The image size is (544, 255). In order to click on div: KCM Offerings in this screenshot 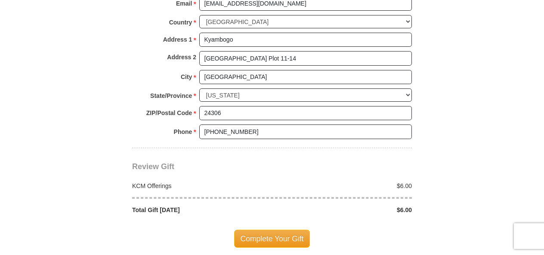, I will do `click(200, 186)`.